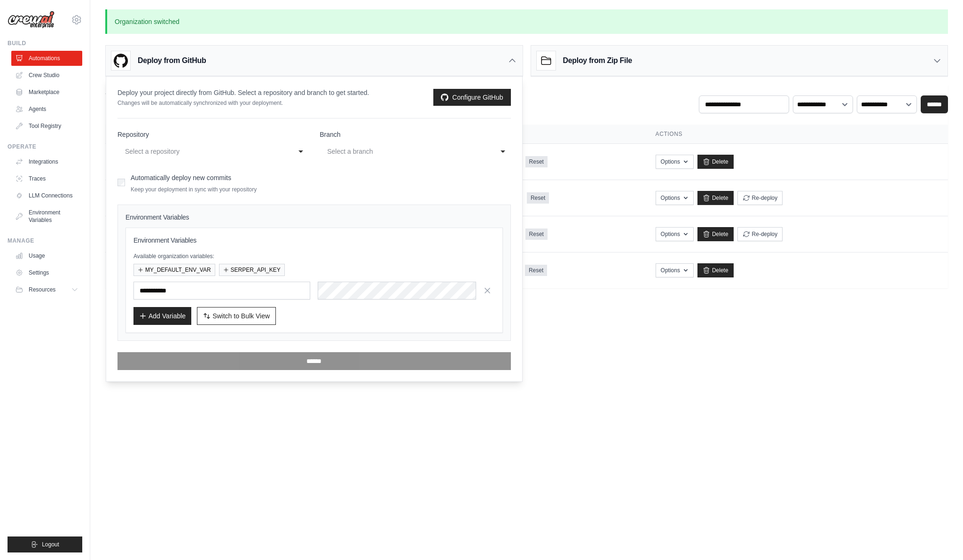 The width and height of the screenshot is (963, 560). I want to click on button: Add Variable, so click(162, 316).